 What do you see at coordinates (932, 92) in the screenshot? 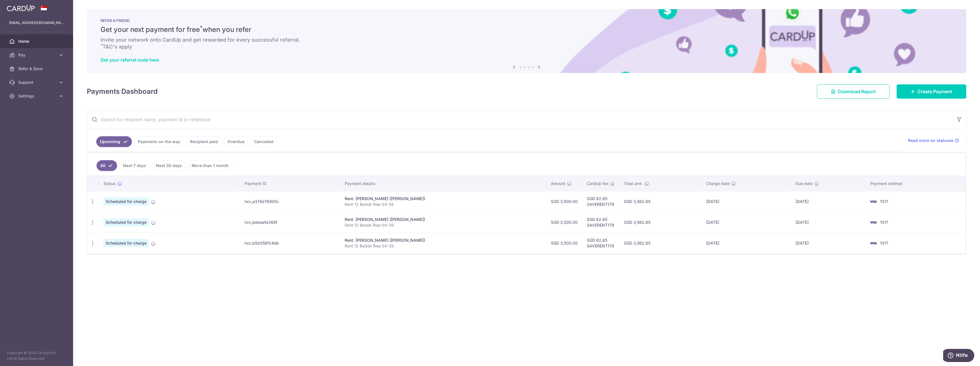
I see `a: Create Payment` at bounding box center [932, 92].